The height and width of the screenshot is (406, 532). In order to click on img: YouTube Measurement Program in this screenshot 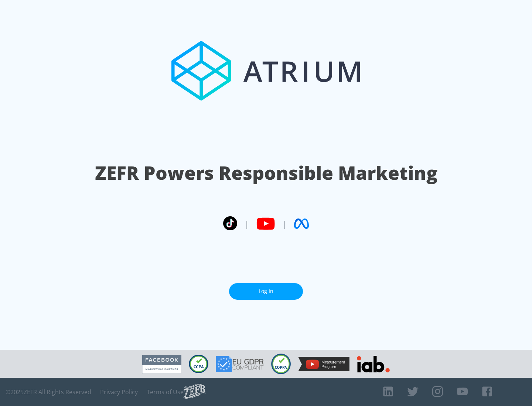, I will do `click(323, 364)`.